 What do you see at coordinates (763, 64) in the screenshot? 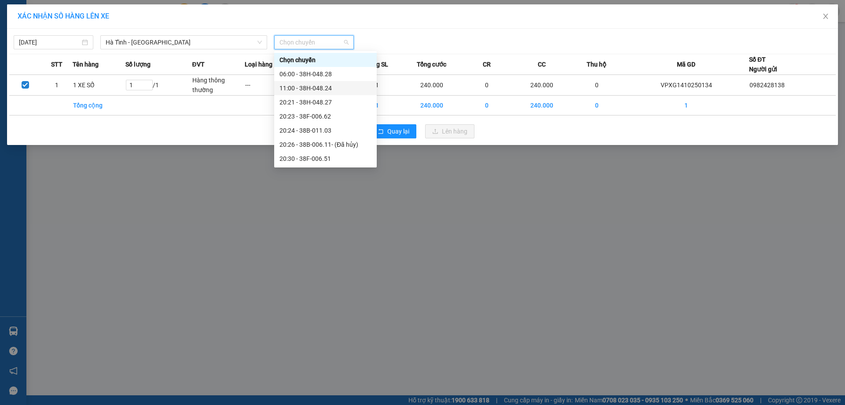
I see `div: Số ĐT Người gửi` at bounding box center [763, 64].